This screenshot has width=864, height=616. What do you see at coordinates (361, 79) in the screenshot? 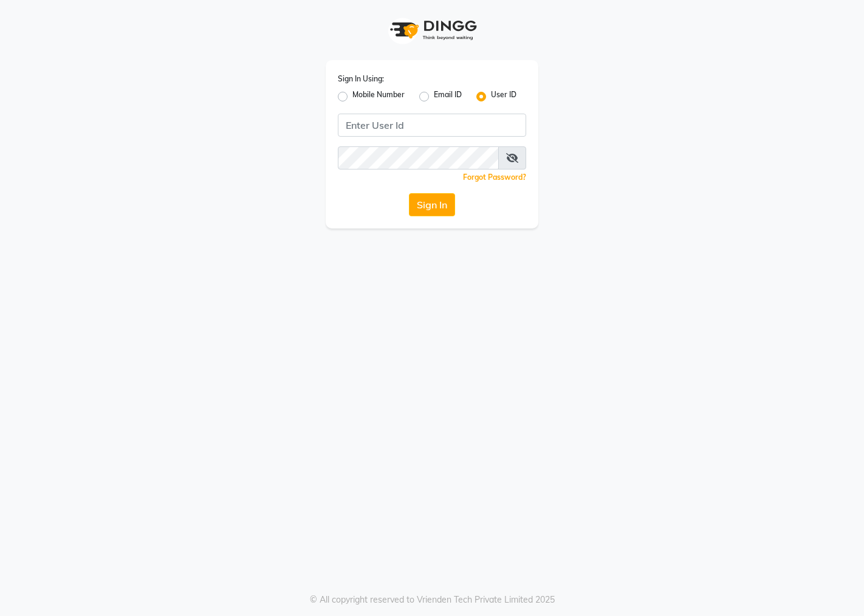
I see `label: Sign In Using:` at bounding box center [361, 79].